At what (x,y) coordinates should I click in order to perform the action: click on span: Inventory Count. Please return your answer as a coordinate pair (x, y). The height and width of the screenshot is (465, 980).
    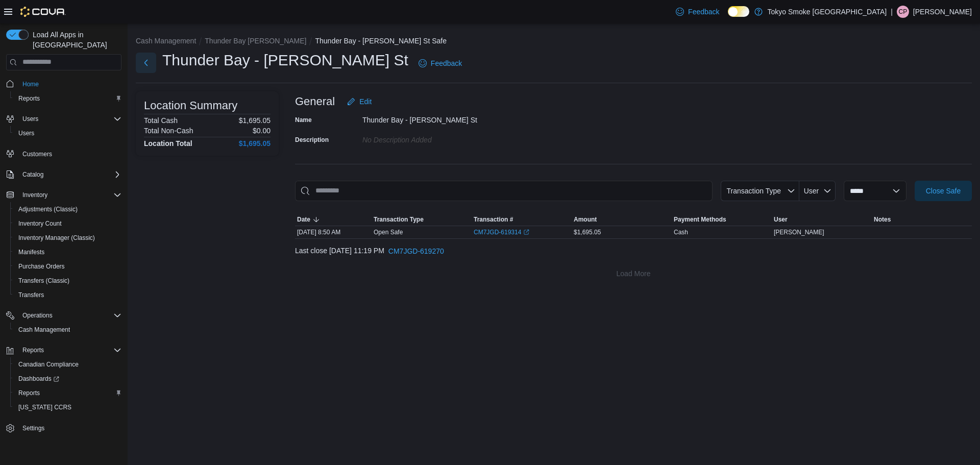
    Looking at the image, I should click on (40, 224).